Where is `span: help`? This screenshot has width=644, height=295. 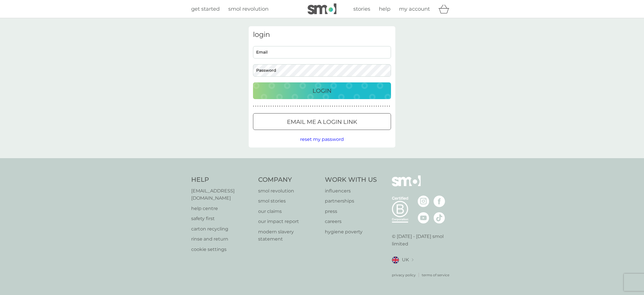 span: help is located at coordinates (385, 9).